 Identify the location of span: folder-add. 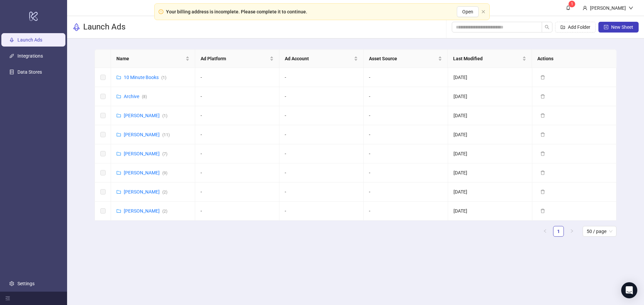
(563, 27).